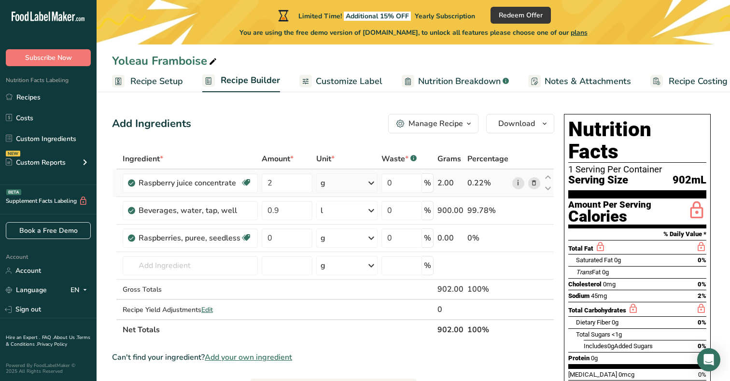 This screenshot has height=381, width=730. What do you see at coordinates (48, 57) in the screenshot?
I see `span: Subscribe Now` at bounding box center [48, 57].